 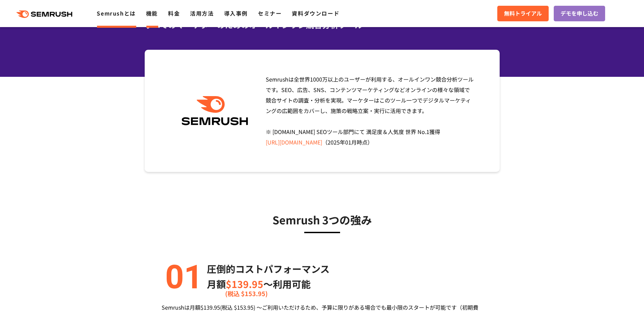 I want to click on a: 料金, so click(x=174, y=13).